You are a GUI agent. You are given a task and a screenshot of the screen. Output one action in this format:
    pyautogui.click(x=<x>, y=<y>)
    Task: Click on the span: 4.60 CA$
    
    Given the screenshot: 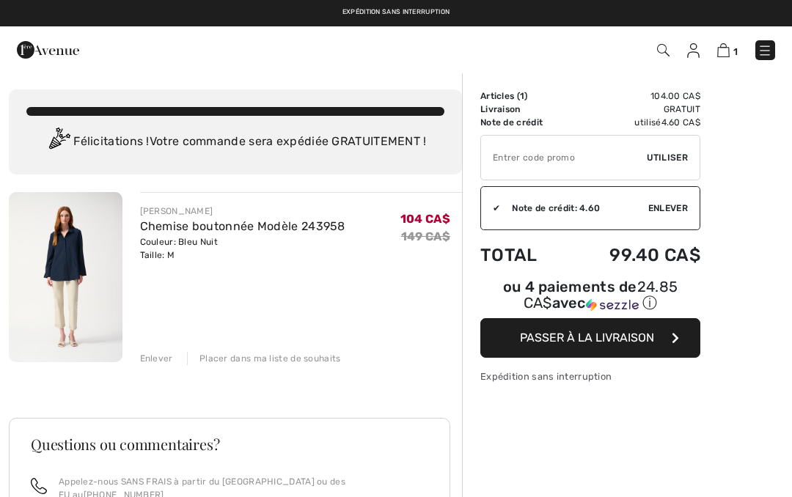 What is the action you would take?
    pyautogui.click(x=680, y=122)
    